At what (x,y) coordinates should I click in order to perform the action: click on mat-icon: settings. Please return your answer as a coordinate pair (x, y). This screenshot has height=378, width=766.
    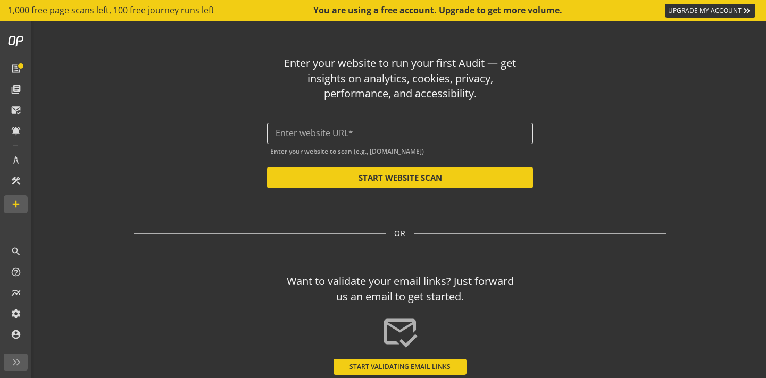
    Looking at the image, I should click on (16, 314).